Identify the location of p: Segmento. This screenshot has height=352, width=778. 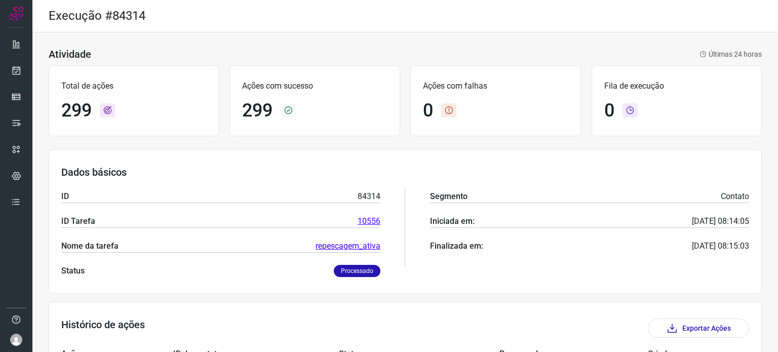
(449, 197).